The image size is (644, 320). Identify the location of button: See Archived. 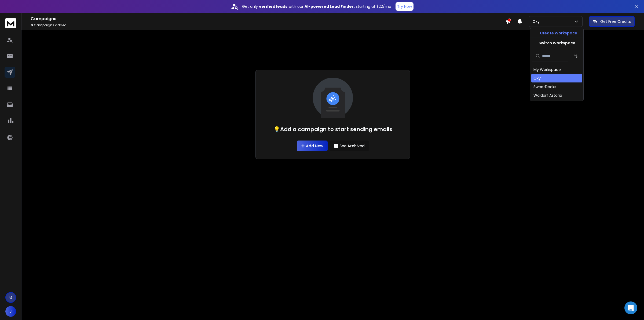
(350, 146).